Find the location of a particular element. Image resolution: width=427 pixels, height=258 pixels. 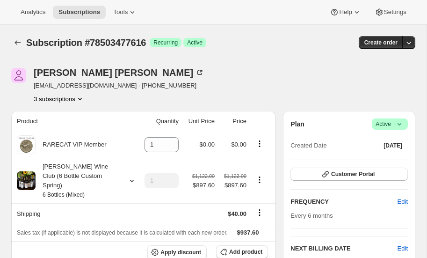

span: Recurring is located at coordinates (166, 43).